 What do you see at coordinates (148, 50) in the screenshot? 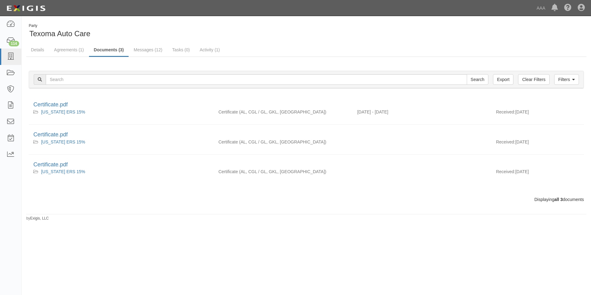
I see `a: Messages (12)` at bounding box center [148, 50].